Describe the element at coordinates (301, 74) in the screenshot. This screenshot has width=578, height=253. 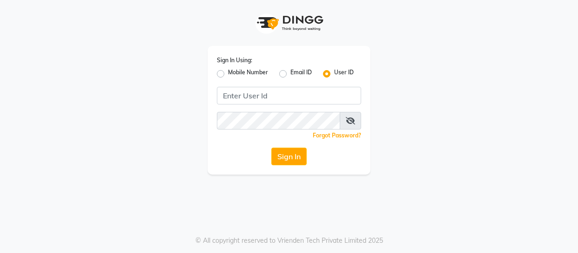
I see `label: Email ID` at that location.